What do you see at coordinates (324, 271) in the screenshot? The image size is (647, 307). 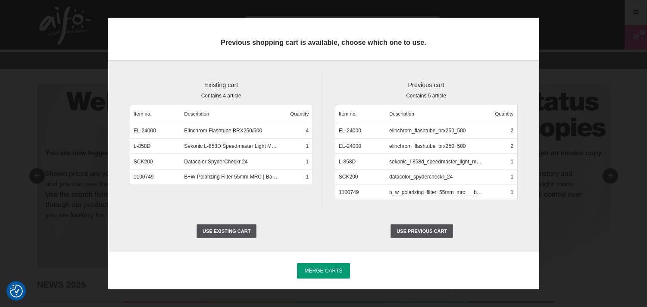 I see `span: Merge carts` at bounding box center [324, 271].